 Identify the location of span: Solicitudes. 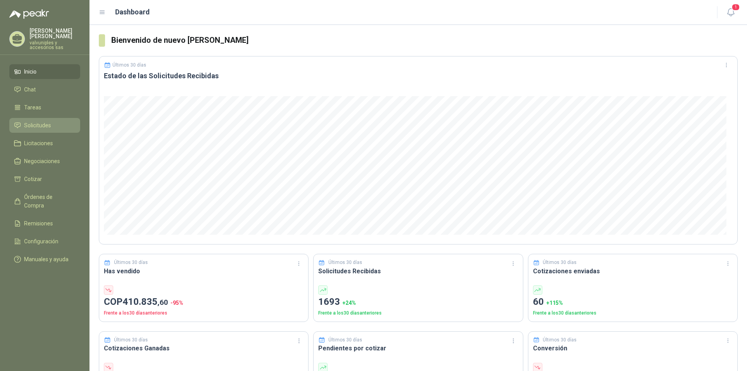
(37, 125).